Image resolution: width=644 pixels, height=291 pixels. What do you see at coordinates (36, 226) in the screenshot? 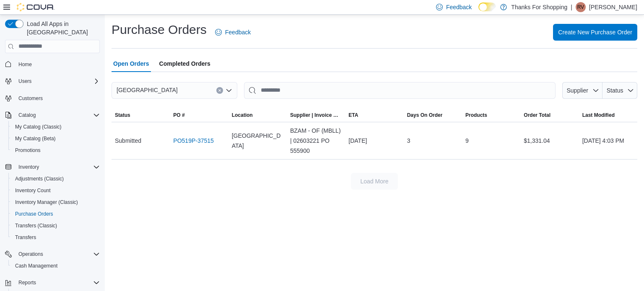
I see `a: Transfers (Classic)` at bounding box center [36, 226].